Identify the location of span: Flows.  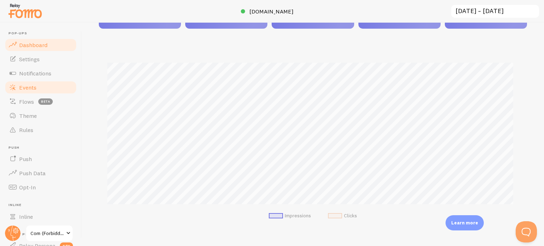
(27, 102).